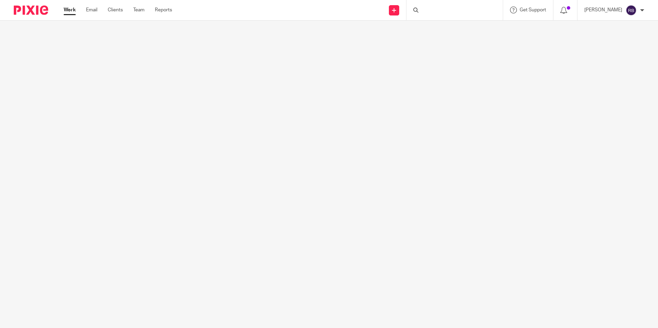 Image resolution: width=658 pixels, height=328 pixels. I want to click on a: Work, so click(70, 10).